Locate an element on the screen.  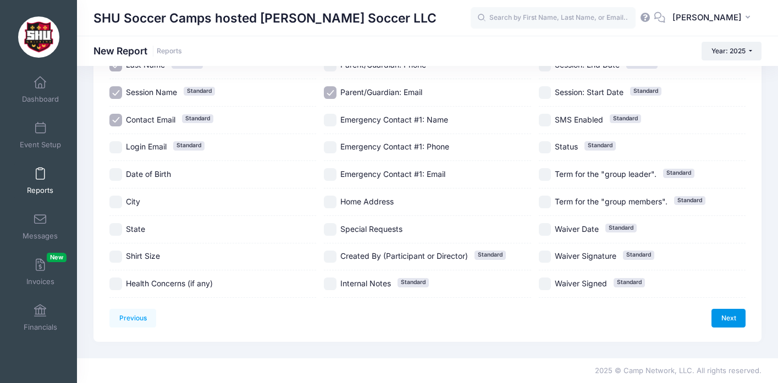
span: Emergency Contact #1: Phone is located at coordinates (395, 146).